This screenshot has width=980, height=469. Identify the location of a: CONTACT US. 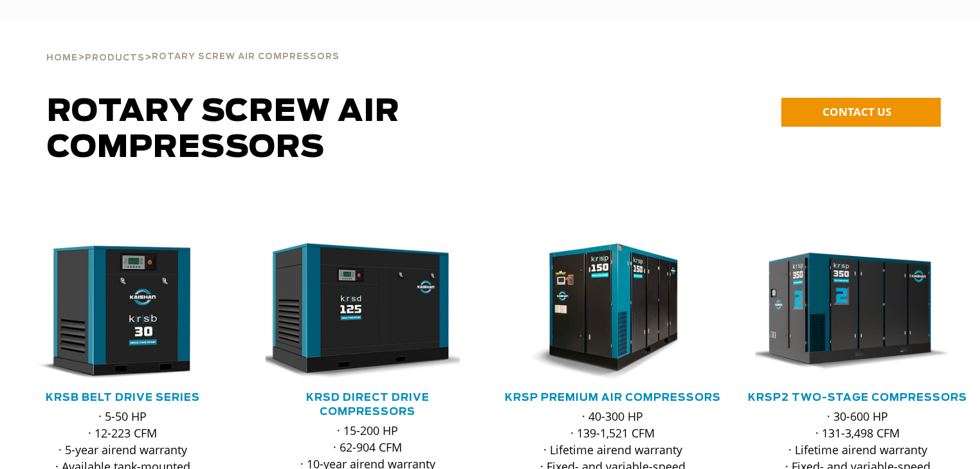
(861, 112).